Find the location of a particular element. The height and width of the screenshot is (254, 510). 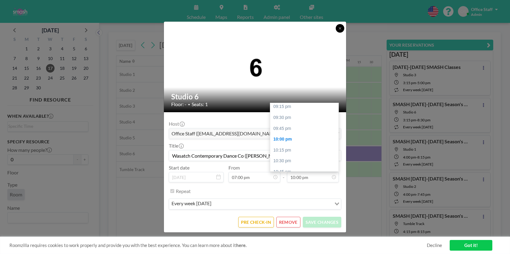

div: 09:45 pm is located at coordinates (305, 129).